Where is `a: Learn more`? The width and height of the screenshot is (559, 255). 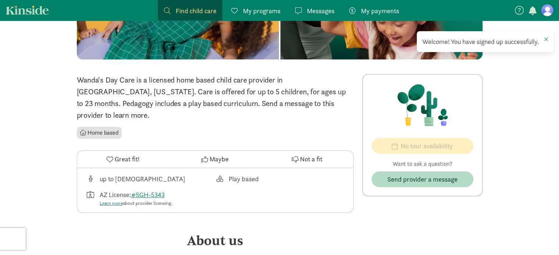
a: Learn more is located at coordinates (111, 203).